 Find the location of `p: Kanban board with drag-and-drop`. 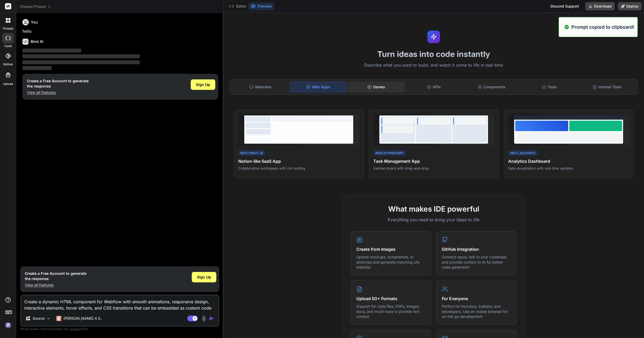

p: Kanban board with drag-and-drop is located at coordinates (434, 168).